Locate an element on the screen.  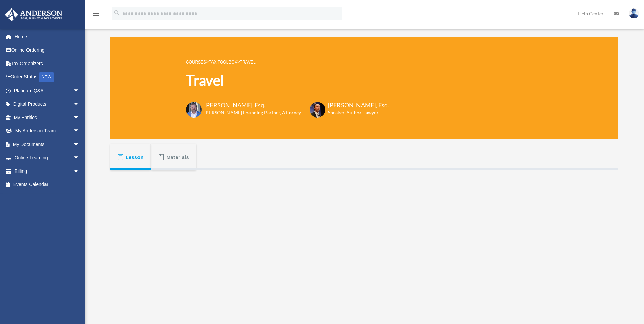
a: COURSES is located at coordinates (196, 62).